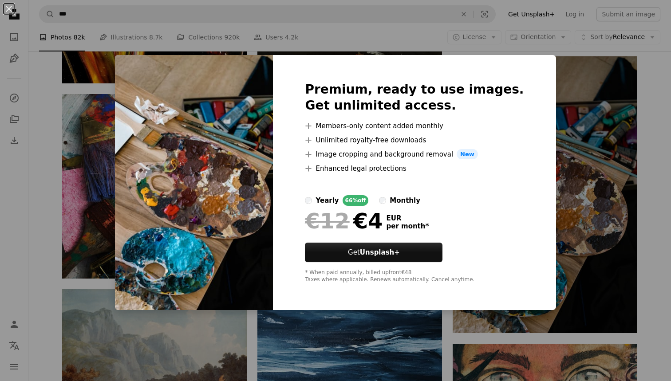 Image resolution: width=671 pixels, height=381 pixels. What do you see at coordinates (414, 154) in the screenshot?
I see `li: Image cropping and background removal` at bounding box center [414, 154].